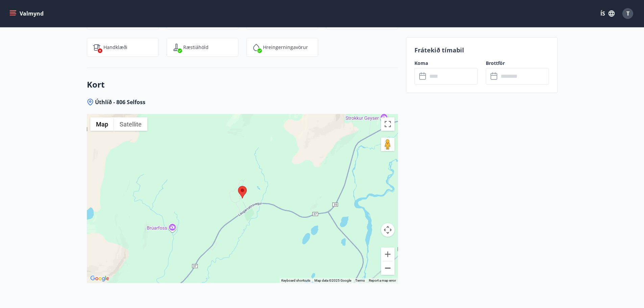 The image size is (644, 308). Describe the element at coordinates (102, 124) in the screenshot. I see `button: Show street map` at that location.